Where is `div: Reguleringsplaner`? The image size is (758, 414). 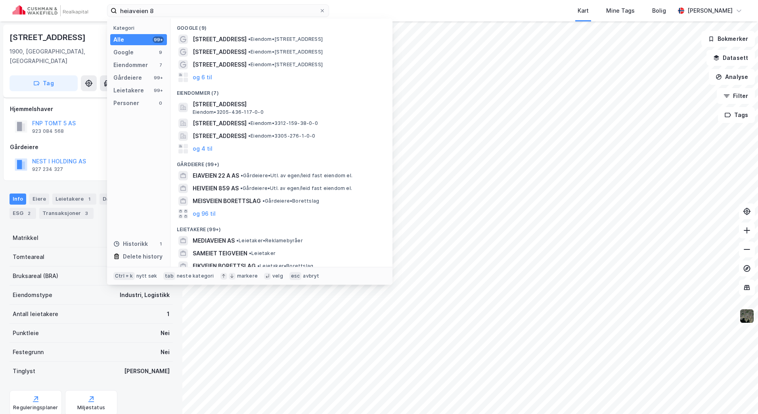 div: Reguleringsplaner is located at coordinates (35, 408).